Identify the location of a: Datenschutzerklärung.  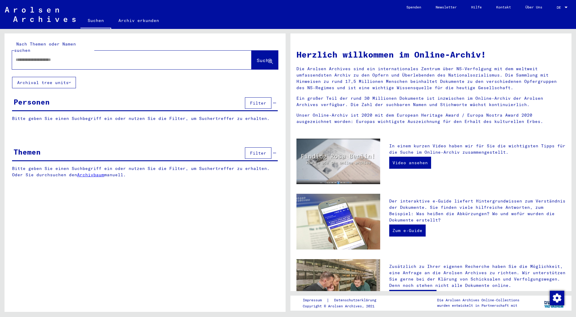
(356, 300).